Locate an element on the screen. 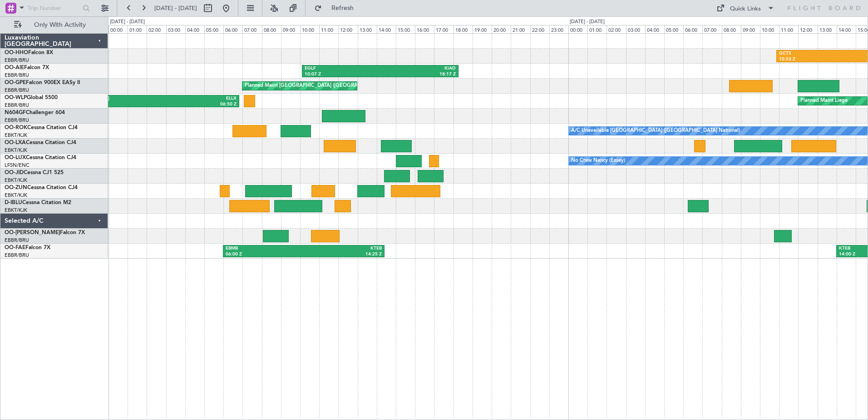 The height and width of the screenshot is (420, 868). div: 22:00 Z is located at coordinates (114, 104).